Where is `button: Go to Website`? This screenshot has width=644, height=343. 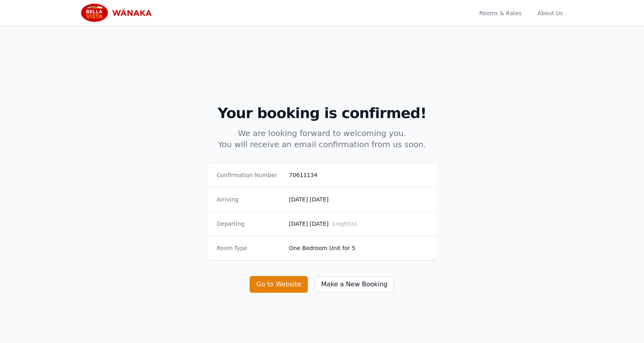
button: Go to Website is located at coordinates (278, 285).